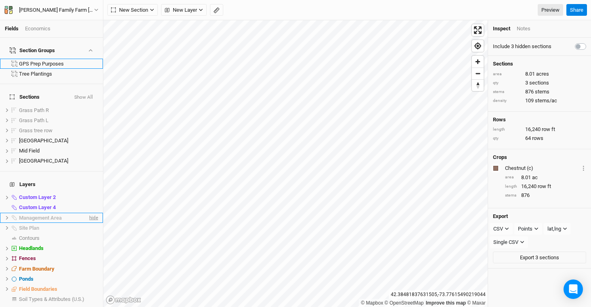 The height and width of the screenshot is (307, 591). What do you see at coordinates (59, 161) in the screenshot?
I see `div: Upper Field` at bounding box center [59, 161].